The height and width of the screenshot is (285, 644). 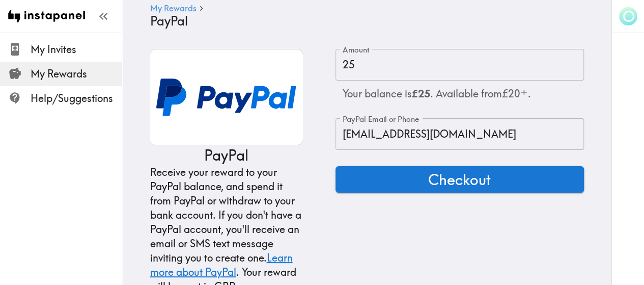 What do you see at coordinates (76, 50) in the screenshot?
I see `span: My Invites` at bounding box center [76, 50].